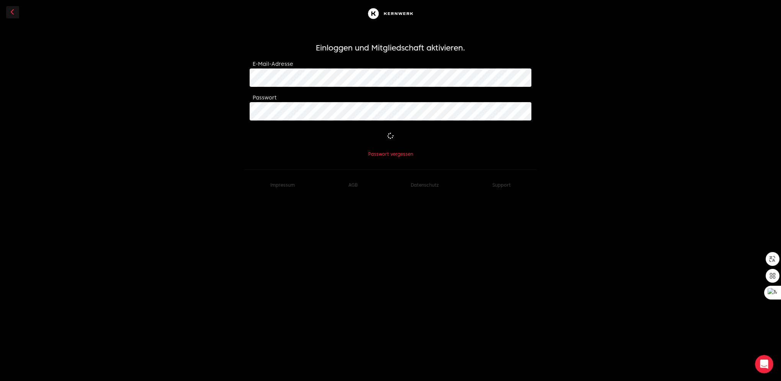 This screenshot has width=781, height=381. What do you see at coordinates (353, 185) in the screenshot?
I see `a: AGB` at bounding box center [353, 185].